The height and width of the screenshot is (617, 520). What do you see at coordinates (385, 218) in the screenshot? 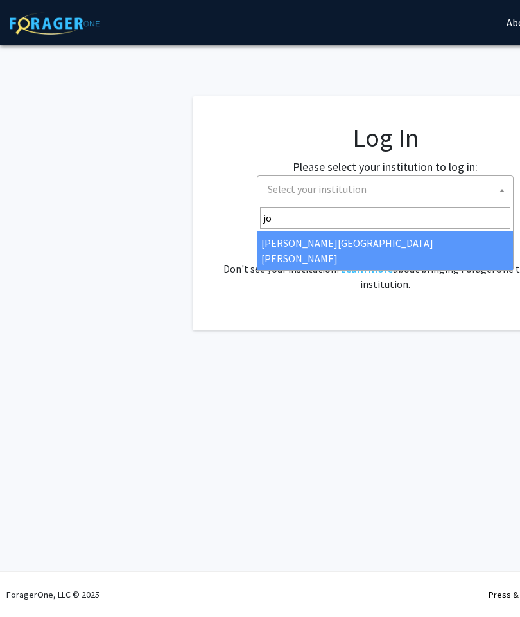
I see `input: Search` at bounding box center [385, 218].